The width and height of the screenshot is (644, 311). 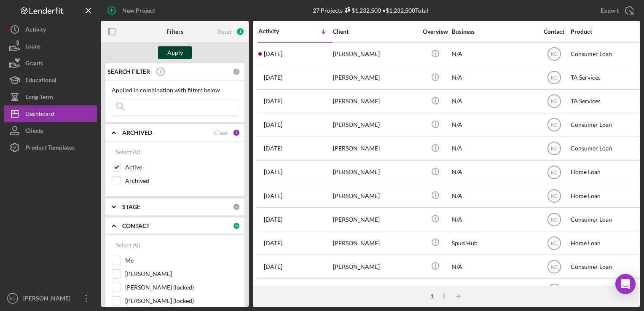 What do you see at coordinates (616, 11) in the screenshot?
I see `button: Export` at bounding box center [616, 11].